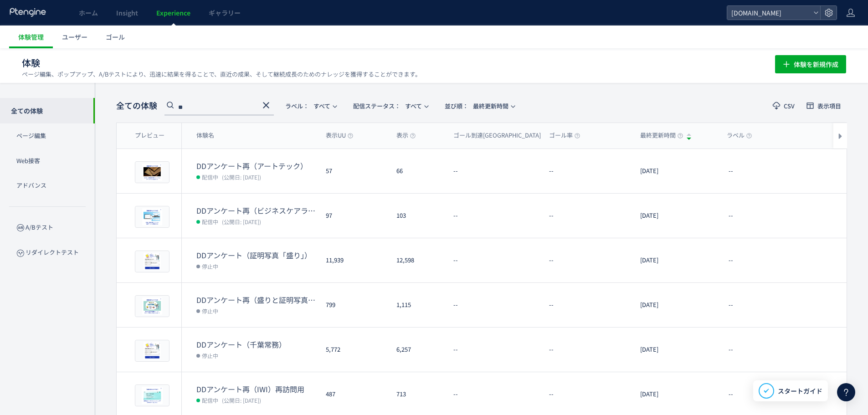  What do you see at coordinates (417, 305) in the screenshot?
I see `div: 1,115` at bounding box center [417, 305].